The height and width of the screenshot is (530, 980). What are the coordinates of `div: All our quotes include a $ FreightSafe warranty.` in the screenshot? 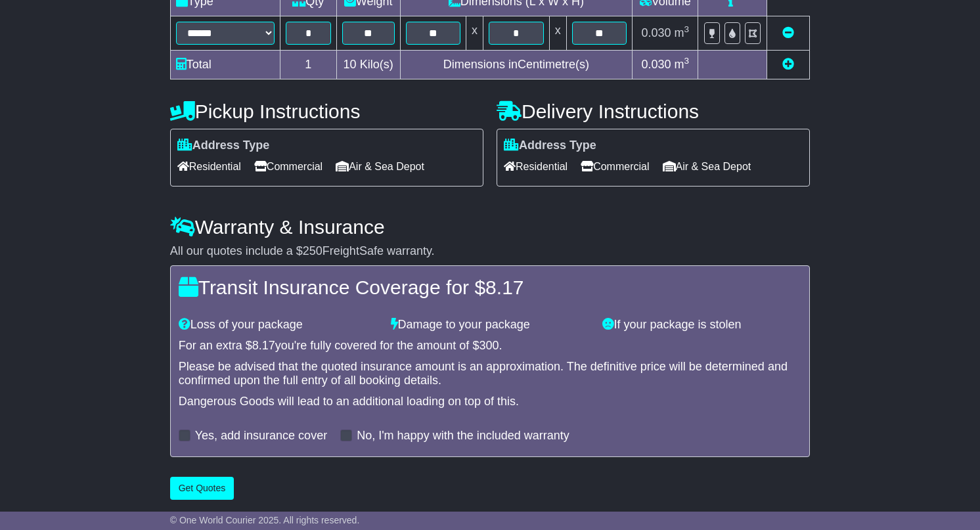 It's located at (490, 252).